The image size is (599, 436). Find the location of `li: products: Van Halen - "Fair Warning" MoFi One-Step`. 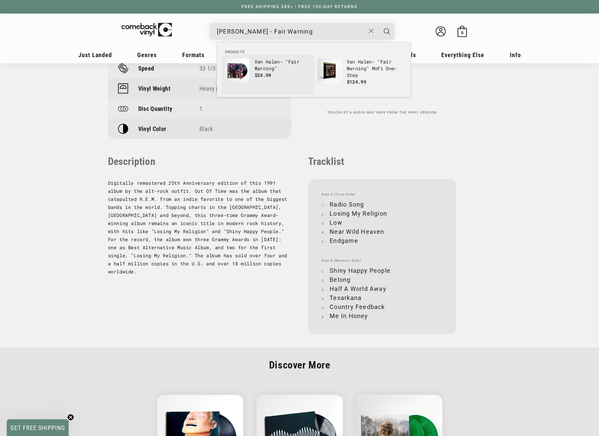

li: products: Van Halen - "Fair Warning" MoFi One-Step is located at coordinates (360, 75).